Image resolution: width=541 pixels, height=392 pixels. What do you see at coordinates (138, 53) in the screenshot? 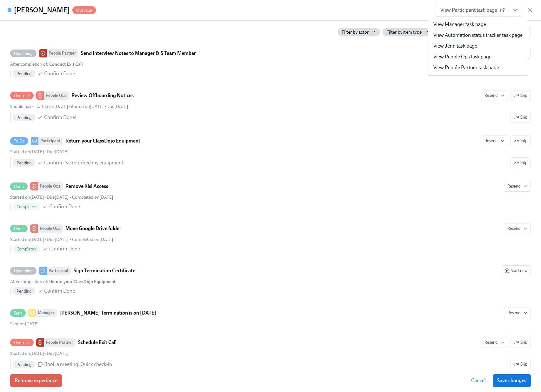
I see `strong: Send Interview Notes to Manager & S Team Member` at bounding box center [138, 53].